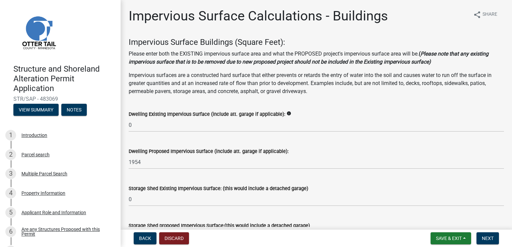 This screenshot has width=512, height=247. What do you see at coordinates (74, 110) in the screenshot?
I see `button: Notes` at bounding box center [74, 110].